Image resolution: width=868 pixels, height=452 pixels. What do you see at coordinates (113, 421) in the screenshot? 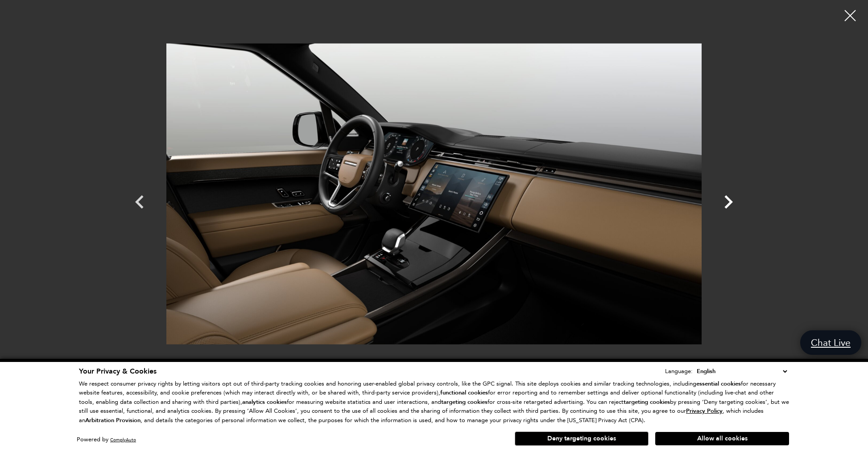
I see `strong: Arbitration Provision` at bounding box center [113, 421].